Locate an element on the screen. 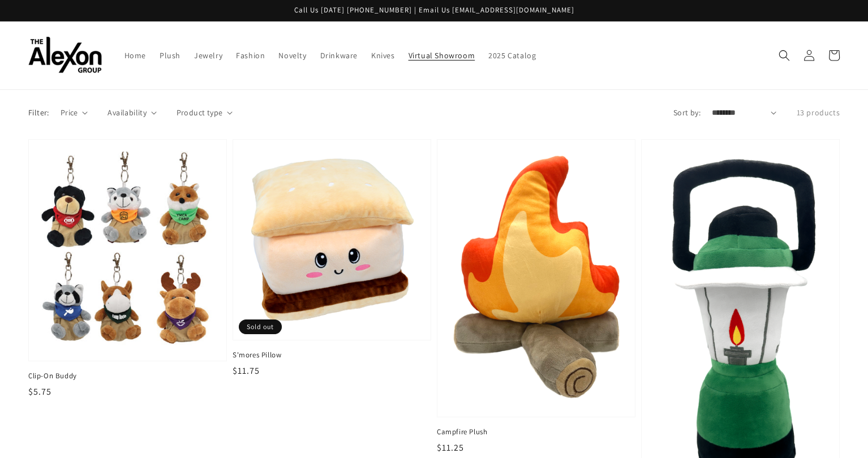 The width and height of the screenshot is (868, 458). span: Product type is located at coordinates (200, 112).